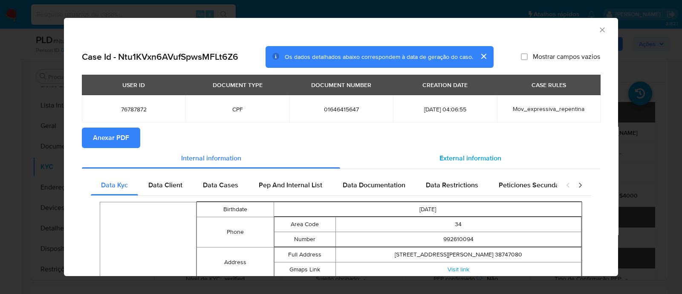  Describe the element at coordinates (458, 239) in the screenshot. I see `td: 992610094` at that location.